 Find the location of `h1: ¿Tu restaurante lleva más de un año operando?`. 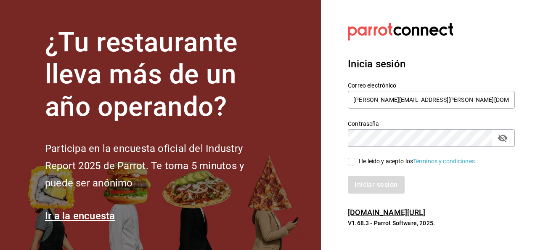

h1: ¿Tu restaurante lleva más de un año operando? is located at coordinates (158, 75).